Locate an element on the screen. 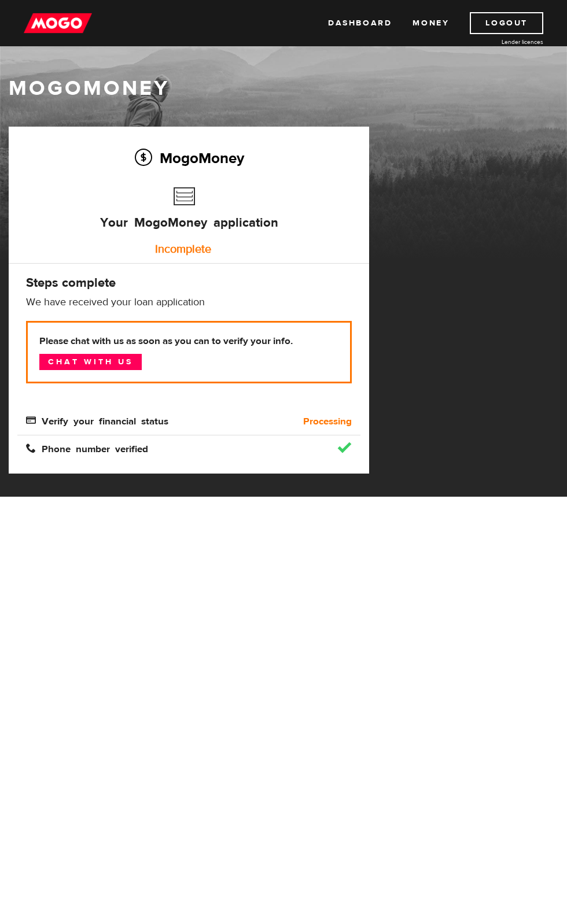 Image resolution: width=567 pixels, height=924 pixels. b: Please chat with us as soon as you can to verify your info. is located at coordinates (189, 342).